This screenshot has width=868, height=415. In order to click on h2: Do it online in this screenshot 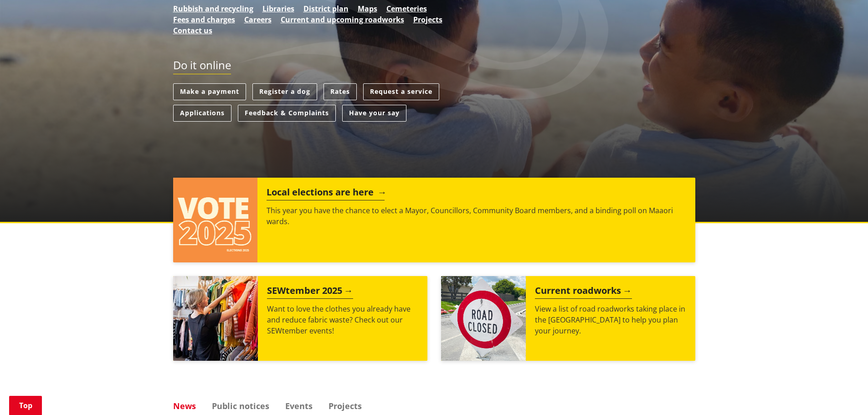, I will do `click(202, 66)`.